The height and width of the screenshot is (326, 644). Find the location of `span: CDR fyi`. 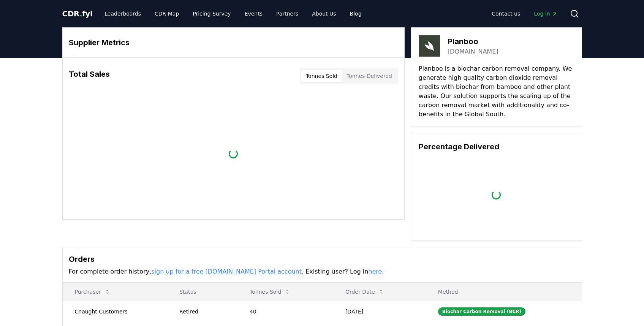

span: CDR fyi is located at coordinates (78, 14).